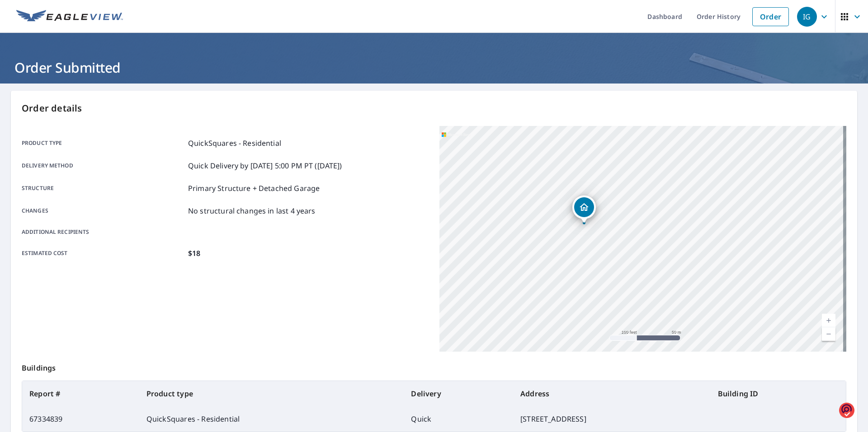 The height and width of the screenshot is (432, 868). What do you see at coordinates (80, 419) in the screenshot?
I see `td: 67334839` at bounding box center [80, 419].